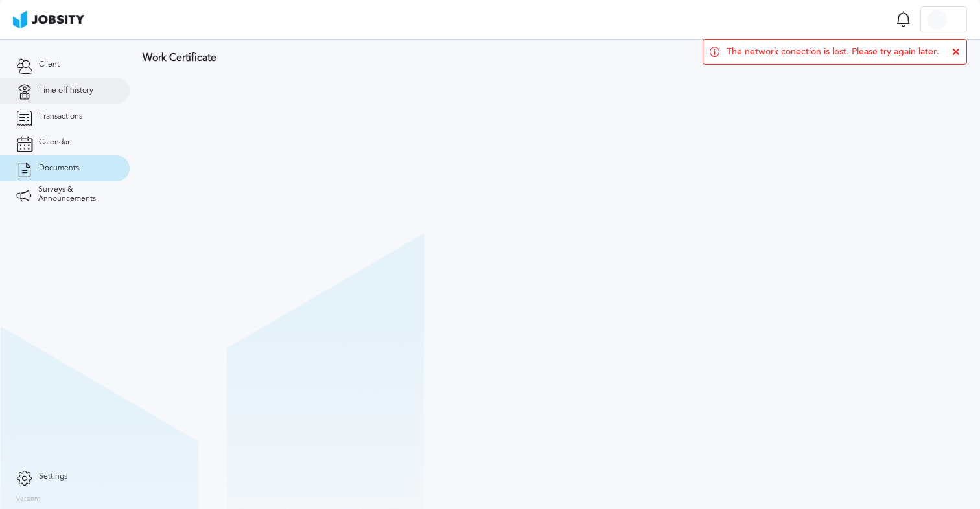  Describe the element at coordinates (60, 117) in the screenshot. I see `span: Transactions` at that location.